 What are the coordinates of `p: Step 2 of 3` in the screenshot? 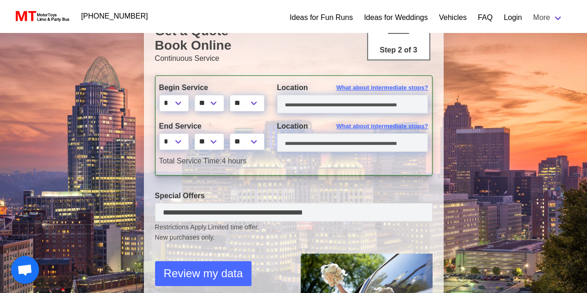 It's located at (399, 50).